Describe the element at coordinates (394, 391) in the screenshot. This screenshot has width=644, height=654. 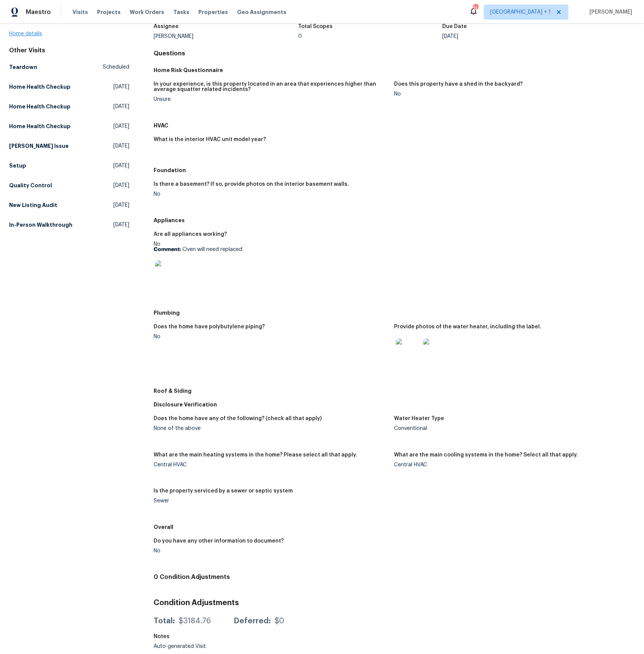
I see `h5: Roof & Siding` at that location.